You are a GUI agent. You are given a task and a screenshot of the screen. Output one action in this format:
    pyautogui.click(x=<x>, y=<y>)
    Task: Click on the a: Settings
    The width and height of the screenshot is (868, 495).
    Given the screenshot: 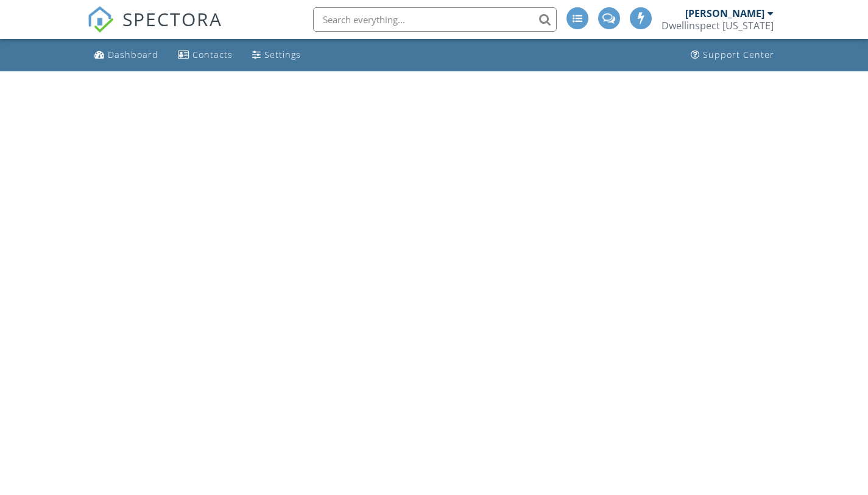 What is the action you would take?
    pyautogui.click(x=277, y=55)
    